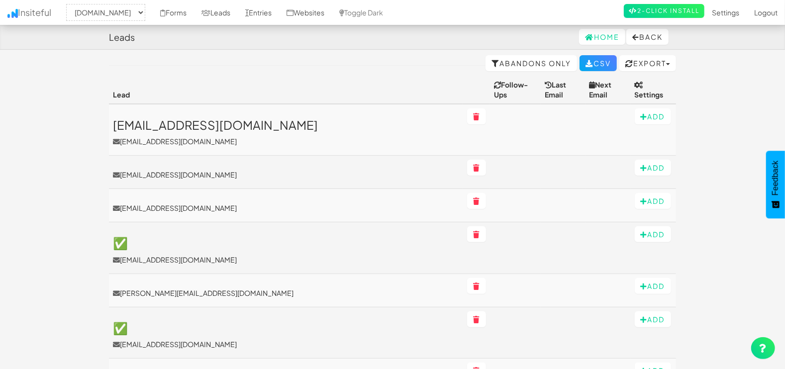  What do you see at coordinates (562, 90) in the screenshot?
I see `th: Last Email` at bounding box center [562, 90].